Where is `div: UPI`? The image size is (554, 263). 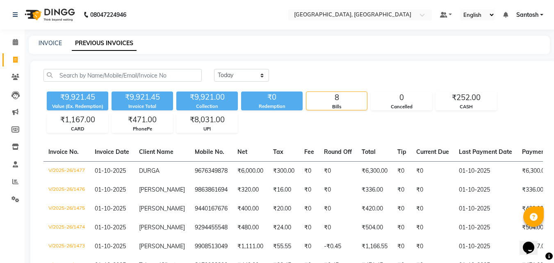
div: UPI is located at coordinates (207, 129).